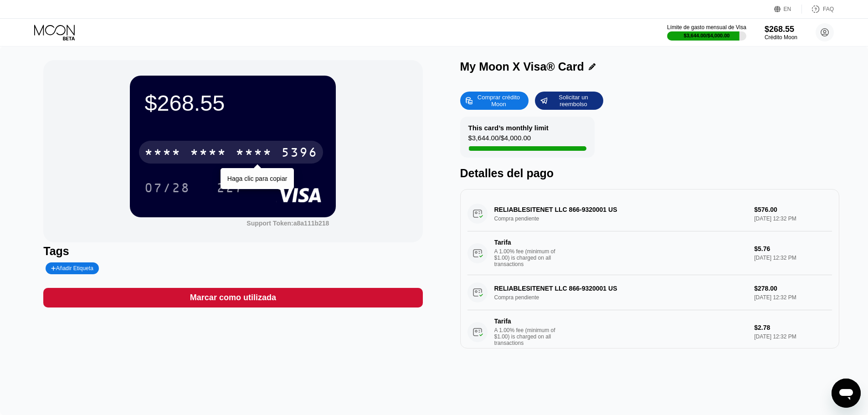 This screenshot has width=868, height=415. What do you see at coordinates (781, 37) in the screenshot?
I see `div: Crédito Moon` at bounding box center [781, 37].